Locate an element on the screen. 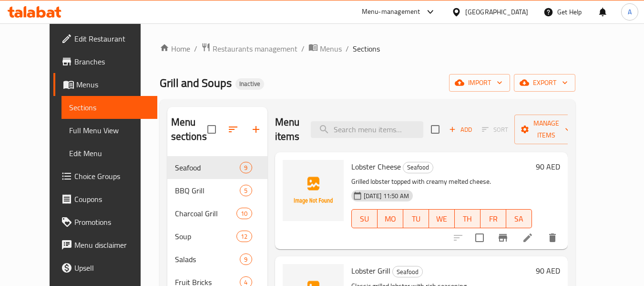  span: SA is located at coordinates (519, 219).